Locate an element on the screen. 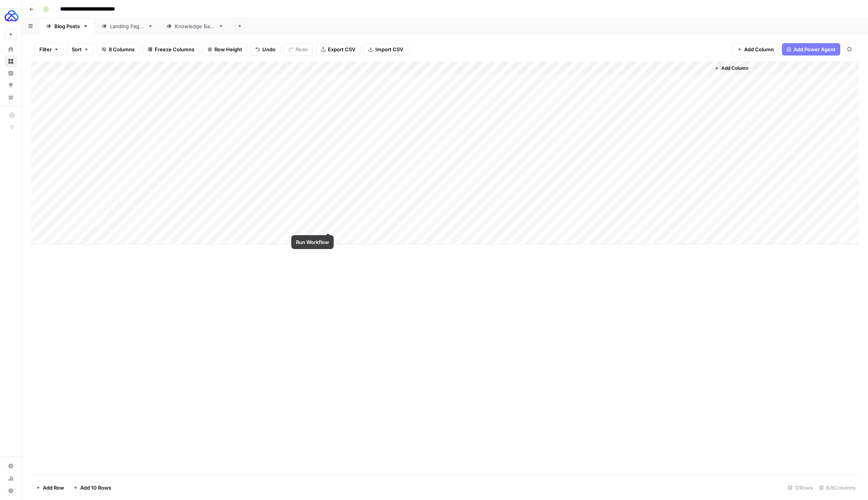 The height and width of the screenshot is (500, 868). div: Knowledge Base is located at coordinates (195, 26).